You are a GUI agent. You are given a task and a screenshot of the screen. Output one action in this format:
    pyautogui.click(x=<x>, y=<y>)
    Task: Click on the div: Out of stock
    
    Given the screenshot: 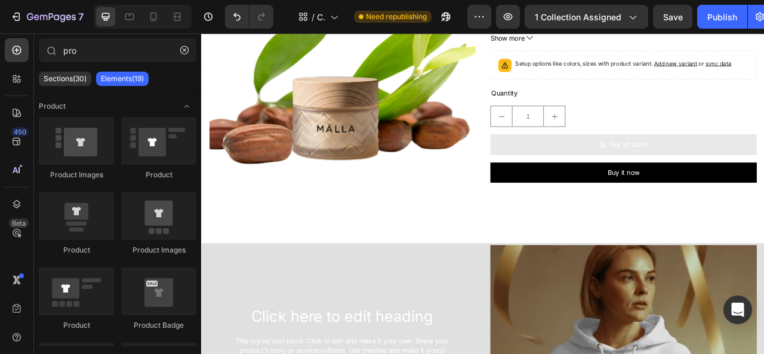 What is the action you would take?
    pyautogui.click(x=544, y=141)
    